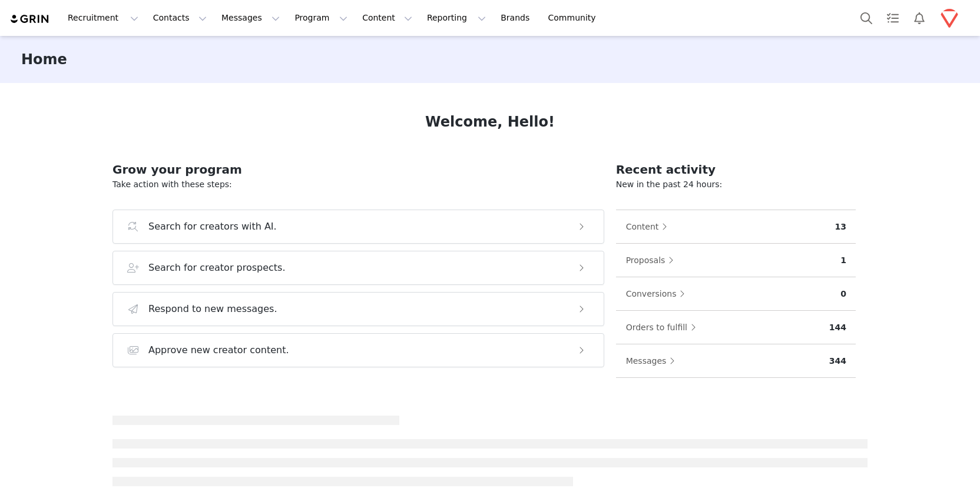 Image resolution: width=980 pixels, height=498 pixels. I want to click on h2: Grow your program, so click(358, 169).